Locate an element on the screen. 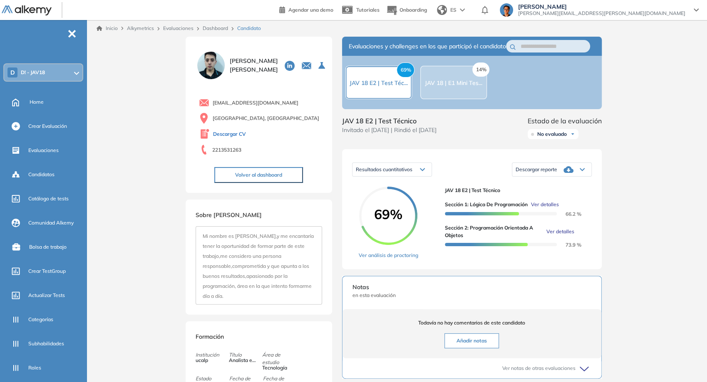 This screenshot has height=382, width=707. img: Logo is located at coordinates (27, 10).